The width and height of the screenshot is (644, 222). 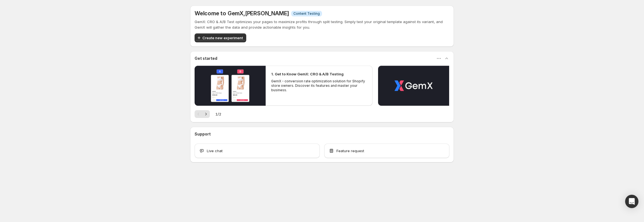 I want to click on span: Live chat, so click(x=215, y=151).